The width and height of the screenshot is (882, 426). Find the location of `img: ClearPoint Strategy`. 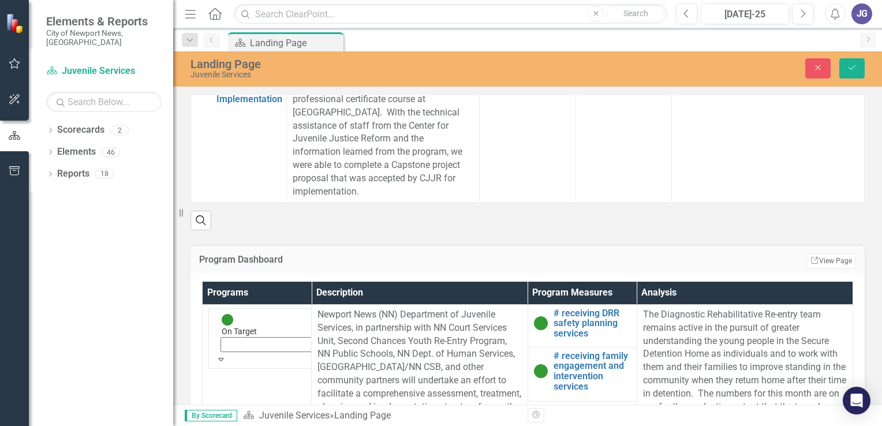

img: ClearPoint Strategy is located at coordinates (16, 23).